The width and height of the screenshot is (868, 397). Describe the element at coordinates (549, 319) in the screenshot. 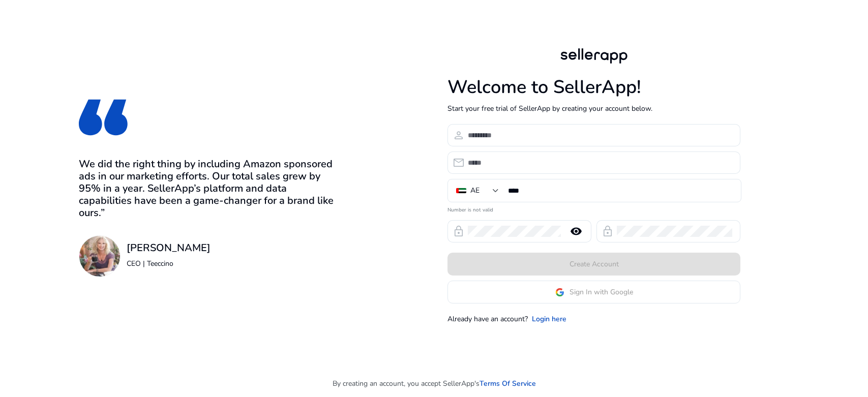

I see `a: Login here` at that location.